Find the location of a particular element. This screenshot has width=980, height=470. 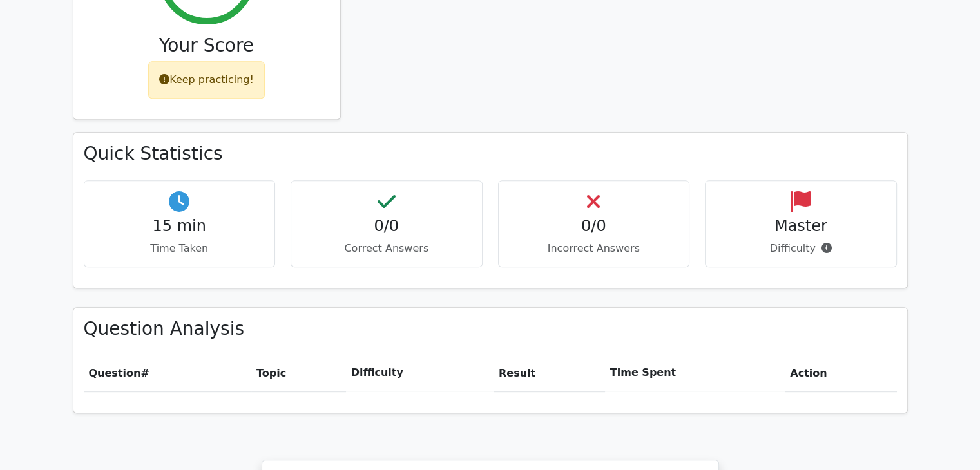

div: Keep practicing! is located at coordinates (206, 80).